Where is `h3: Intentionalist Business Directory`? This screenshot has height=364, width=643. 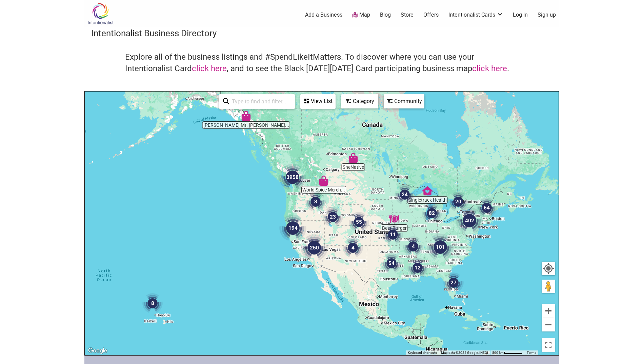
h3: Intentionalist Business Directory is located at coordinates (322, 33).